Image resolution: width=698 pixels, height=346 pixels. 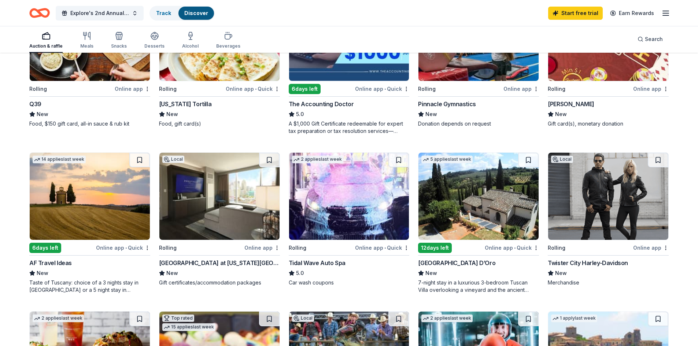 What do you see at coordinates (317, 263) in the screenshot?
I see `div: Tidal Wave Auto Spa` at bounding box center [317, 263].